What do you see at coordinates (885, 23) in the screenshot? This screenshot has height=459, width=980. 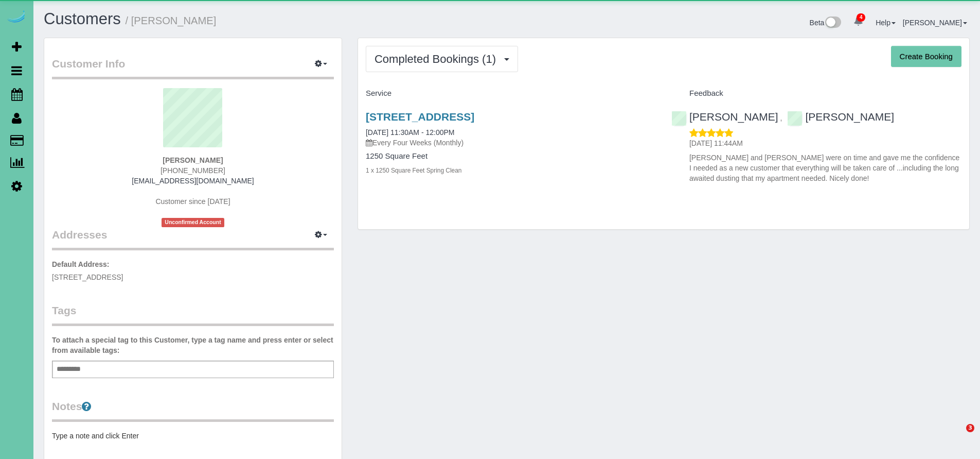 I see `a: Help` at bounding box center [885, 23].